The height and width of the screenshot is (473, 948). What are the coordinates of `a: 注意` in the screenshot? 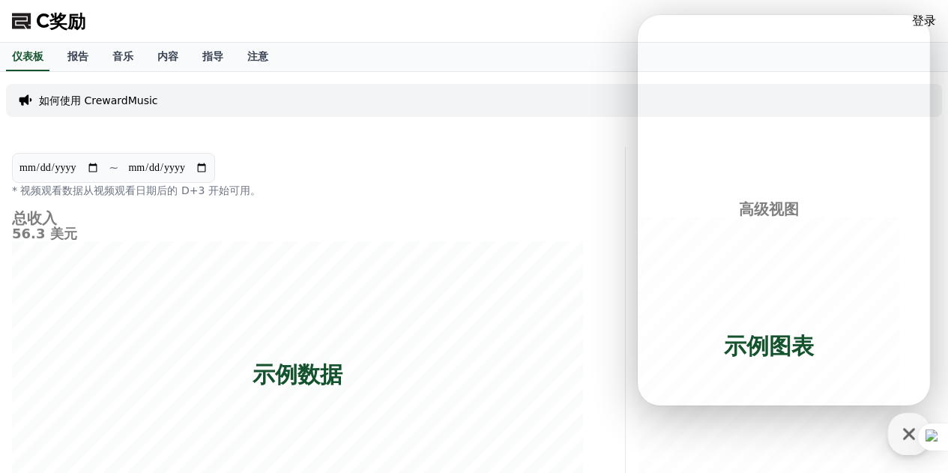 It's located at (258, 57).